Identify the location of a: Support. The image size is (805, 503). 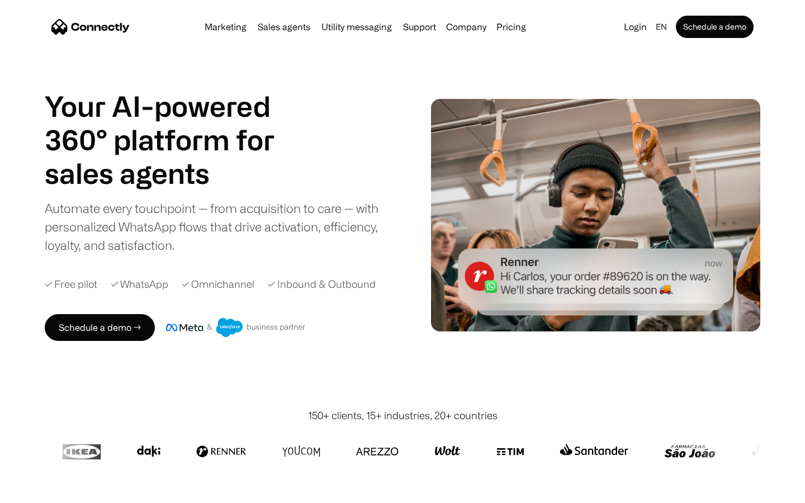
(419, 27).